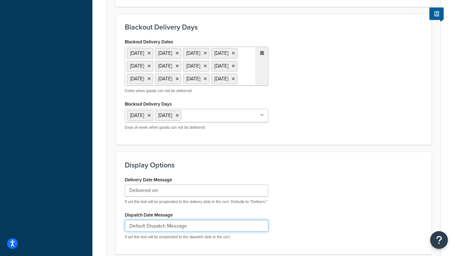 The width and height of the screenshot is (455, 256). What do you see at coordinates (273, 27) in the screenshot?
I see `h3: Blackout Delivery Days` at bounding box center [273, 27].